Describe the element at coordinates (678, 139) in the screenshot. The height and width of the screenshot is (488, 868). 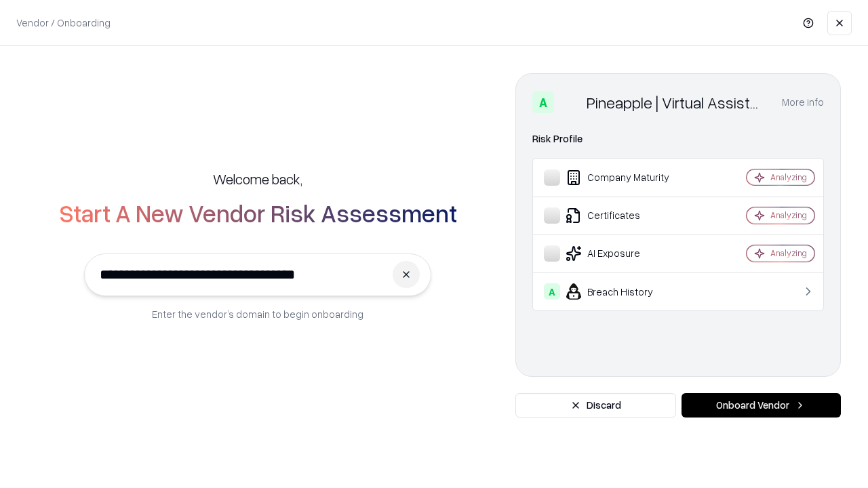
I see `div: Risk Profile` at that location.